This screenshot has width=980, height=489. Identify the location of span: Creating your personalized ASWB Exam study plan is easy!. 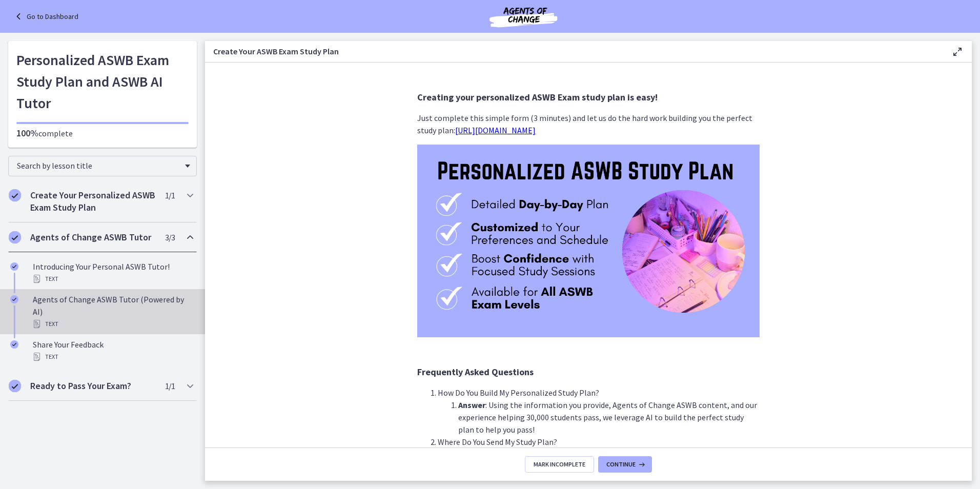
(537, 97).